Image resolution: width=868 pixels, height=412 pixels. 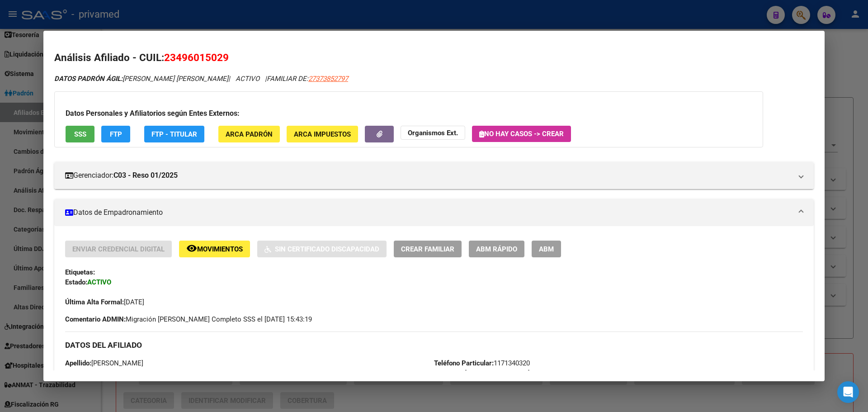 I want to click on span: Sin Certificado Discapacidad, so click(x=327, y=249).